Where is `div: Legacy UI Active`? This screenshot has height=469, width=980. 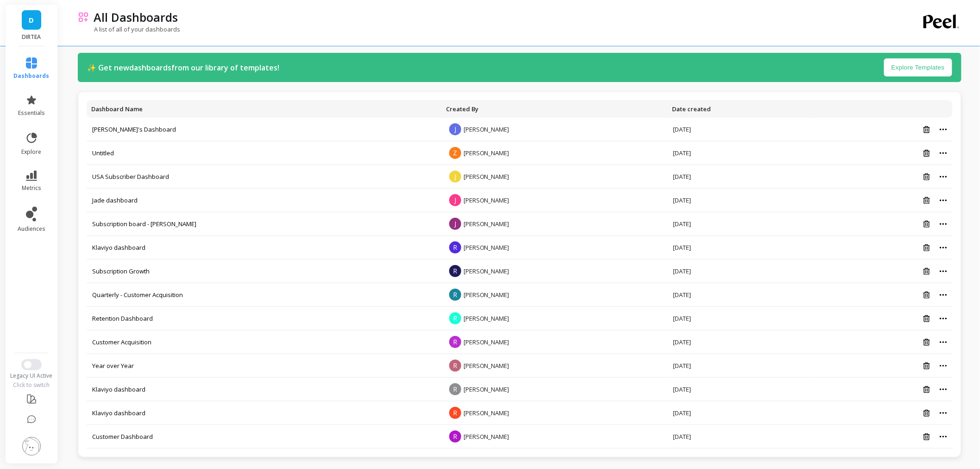
div: Legacy UI Active is located at coordinates (32, 375).